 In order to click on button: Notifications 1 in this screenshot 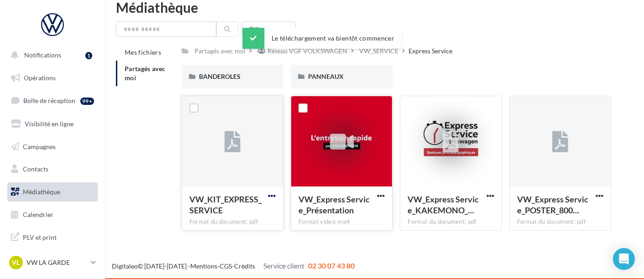, I will do `click(51, 55)`.